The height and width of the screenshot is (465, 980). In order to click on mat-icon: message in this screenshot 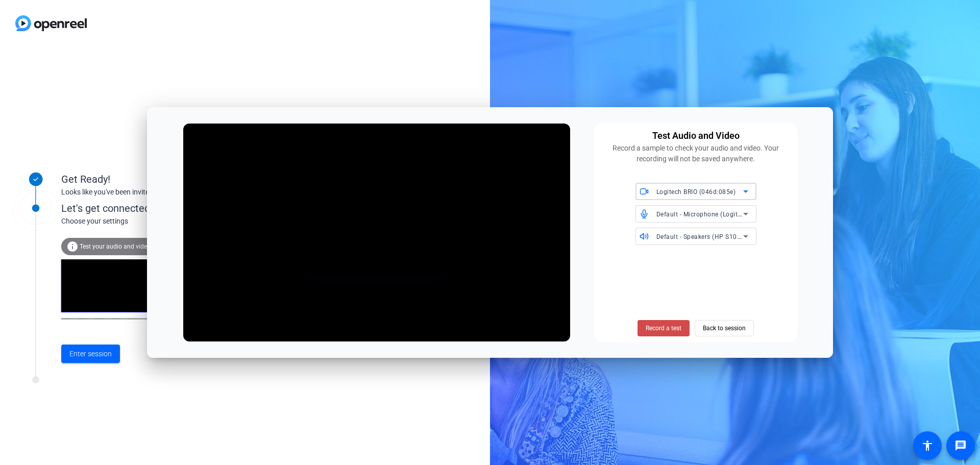, I will do `click(961, 446)`.